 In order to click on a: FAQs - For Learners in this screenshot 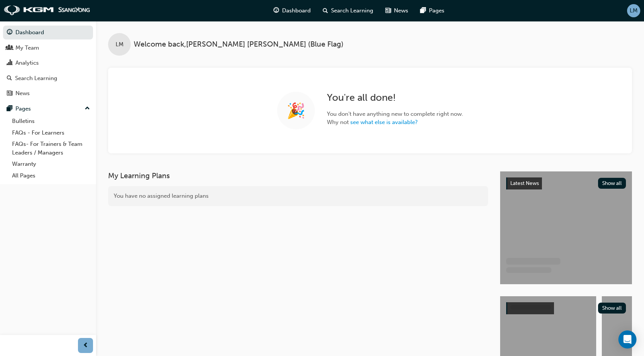, I will do `click(51, 133)`.